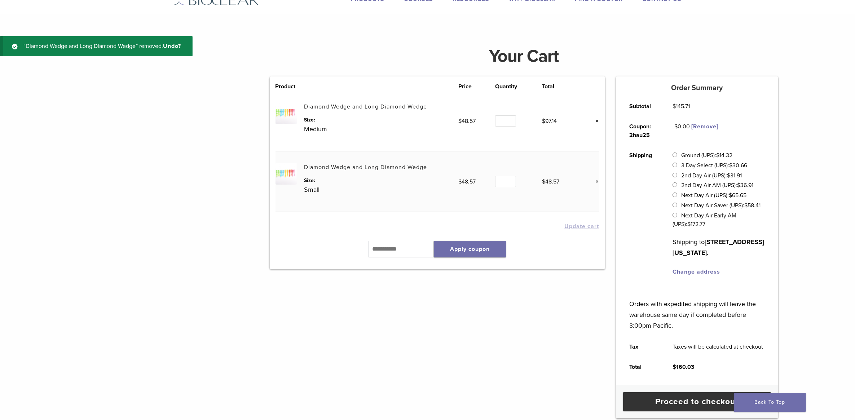  What do you see at coordinates (753, 206) in the screenshot?
I see `bdi: 58.41` at bounding box center [753, 206].